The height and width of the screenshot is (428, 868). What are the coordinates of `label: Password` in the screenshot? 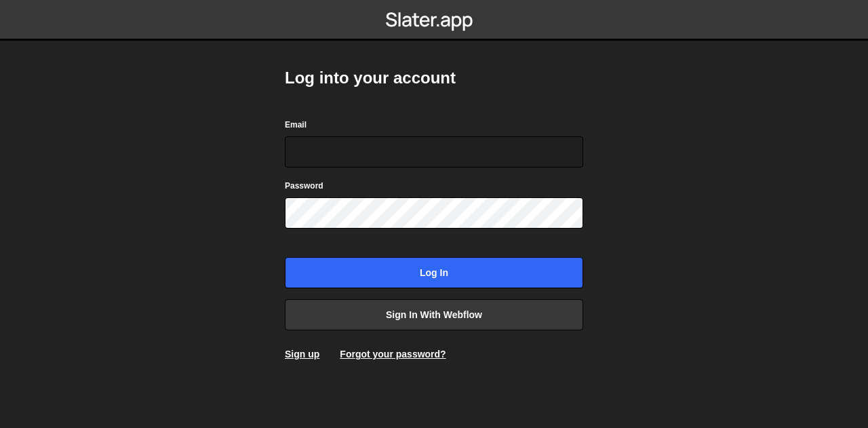 It's located at (304, 186).